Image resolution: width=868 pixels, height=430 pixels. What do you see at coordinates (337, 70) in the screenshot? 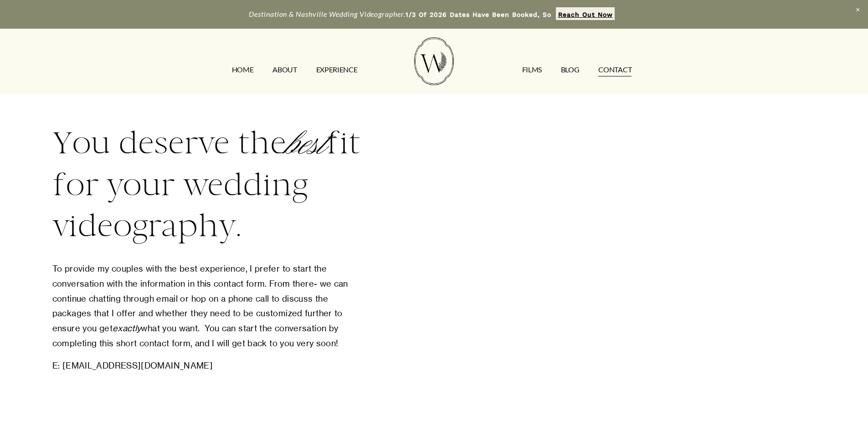
I see `a: EXPERIENCE` at bounding box center [337, 70].